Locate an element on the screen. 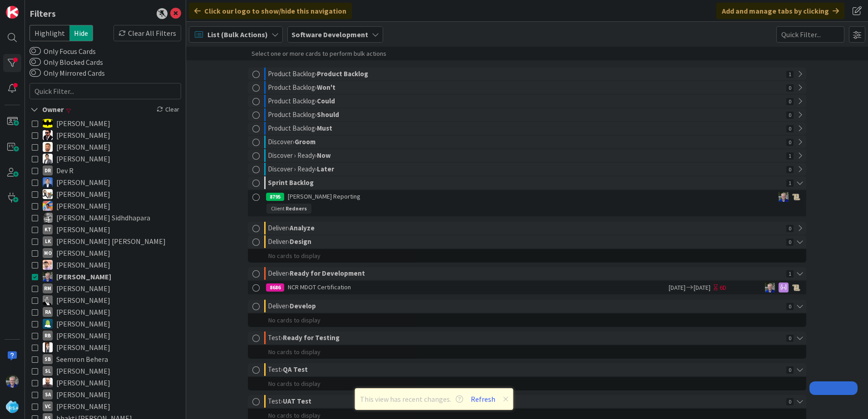 This screenshot has width=868, height=419. img: Visit kanbanzone.com is located at coordinates (13, 13).